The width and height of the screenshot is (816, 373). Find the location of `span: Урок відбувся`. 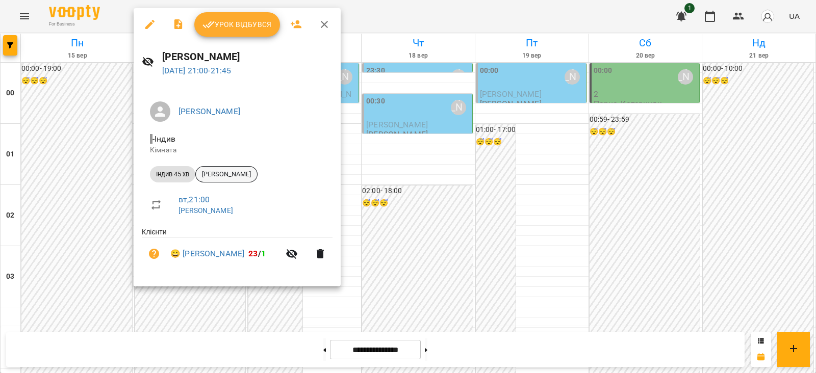

span: Урок відбувся is located at coordinates (237, 24).